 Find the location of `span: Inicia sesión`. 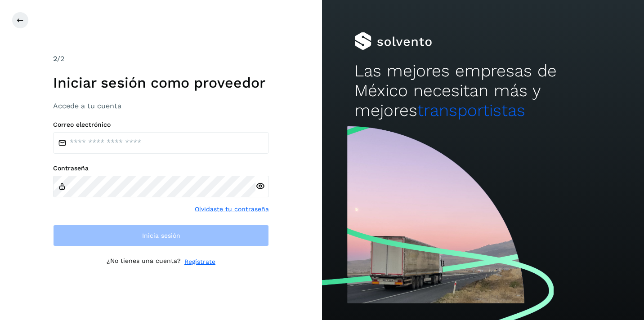

span: Inicia sesión is located at coordinates (161, 236).